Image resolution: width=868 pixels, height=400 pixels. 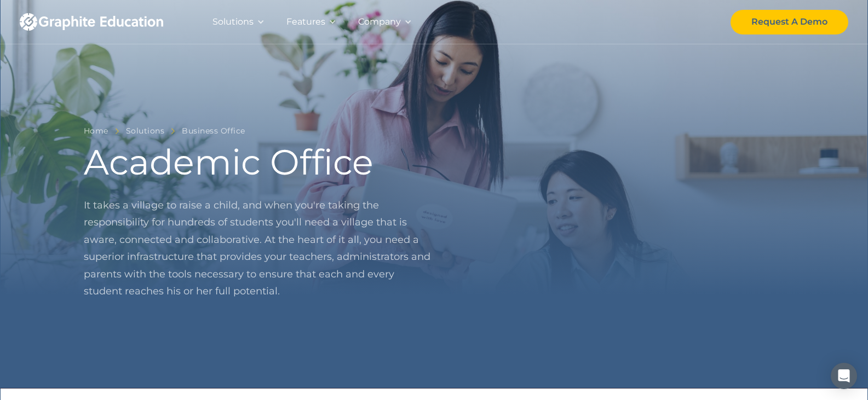 What do you see at coordinates (380, 22) in the screenshot?
I see `div: Company` at bounding box center [380, 22].